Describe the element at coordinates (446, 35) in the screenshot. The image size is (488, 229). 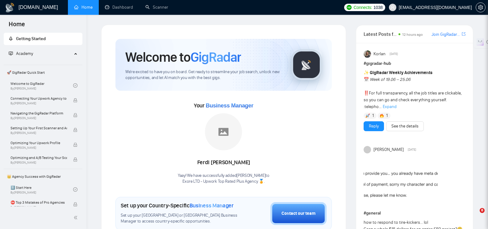
I see `a: Join GigRadar Slack Community` at that location.